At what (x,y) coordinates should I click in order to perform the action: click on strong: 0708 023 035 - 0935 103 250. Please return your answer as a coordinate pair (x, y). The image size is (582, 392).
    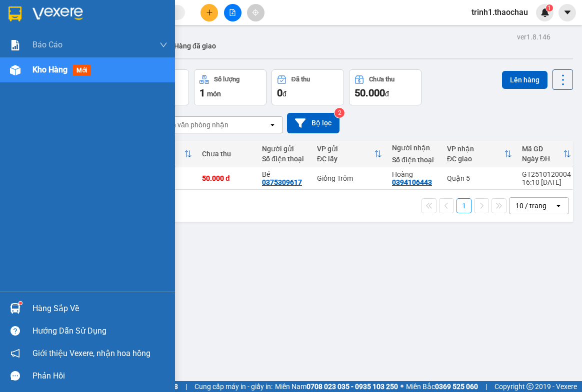
    Looking at the image, I should click on (352, 386).